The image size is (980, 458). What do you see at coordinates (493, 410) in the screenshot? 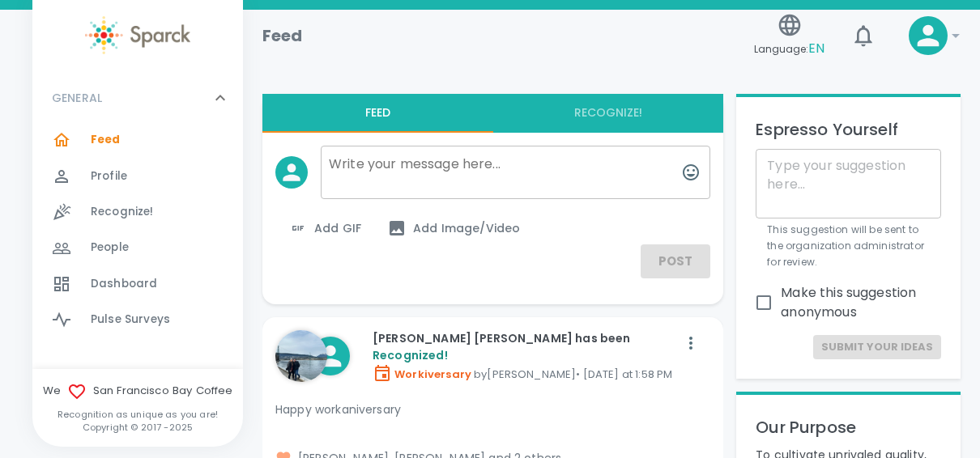
I see `p: Happy workaniversary` at bounding box center [493, 410].